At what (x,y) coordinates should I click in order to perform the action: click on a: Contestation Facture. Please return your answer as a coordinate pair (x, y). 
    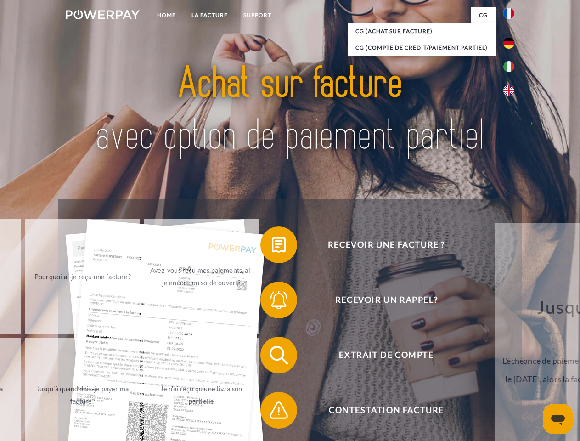
    Looking at the image, I should click on (380, 410).